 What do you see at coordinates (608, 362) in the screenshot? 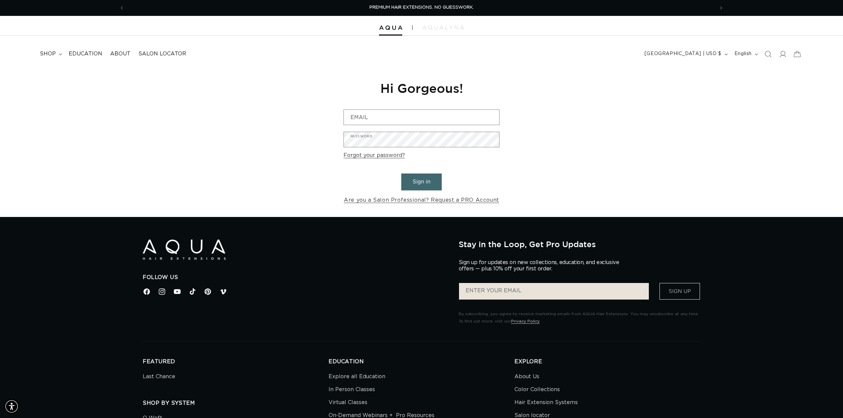
I see `h2: EXPLORE` at bounding box center [608, 362].